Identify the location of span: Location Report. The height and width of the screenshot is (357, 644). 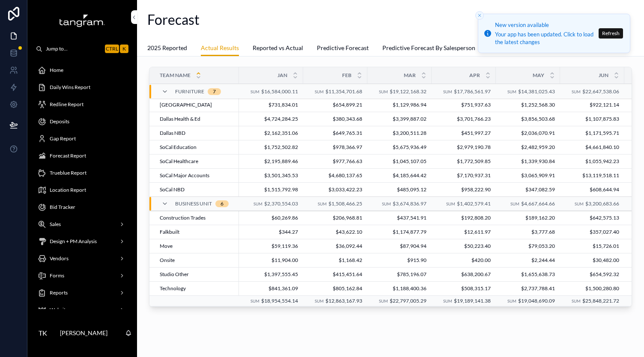
(68, 190).